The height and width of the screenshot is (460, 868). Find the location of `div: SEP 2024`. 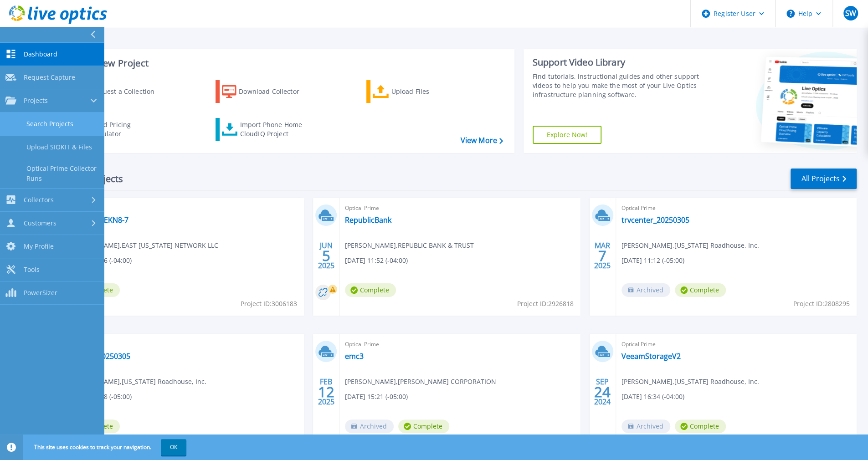

div: SEP 2024 is located at coordinates (602, 392).